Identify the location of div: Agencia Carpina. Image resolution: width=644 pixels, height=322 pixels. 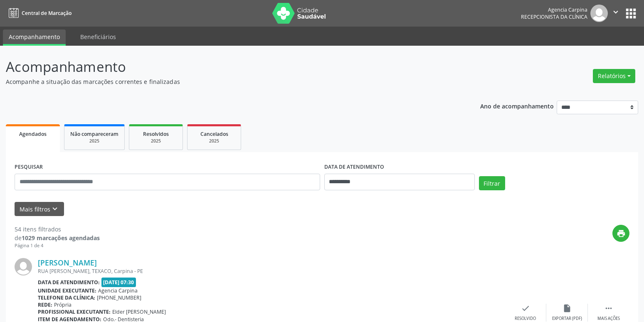
(554, 10).